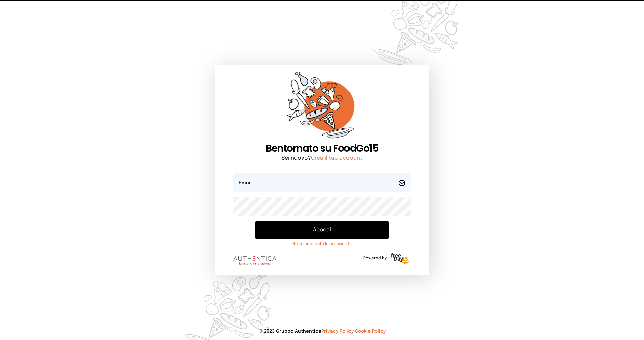 The image size is (644, 340). What do you see at coordinates (336, 158) in the screenshot?
I see `a: Crea il tuo account` at bounding box center [336, 158].